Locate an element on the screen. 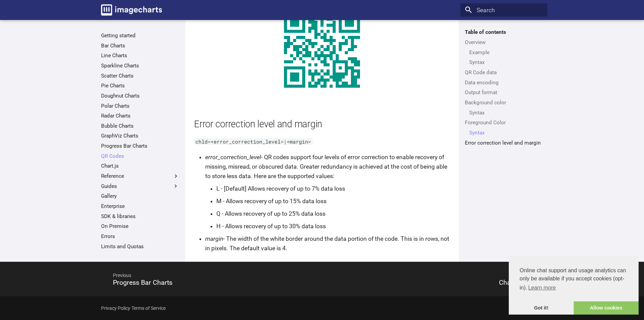 Image resolution: width=644 pixels, height=320 pixels. a: Data encoding is located at coordinates (504, 82).